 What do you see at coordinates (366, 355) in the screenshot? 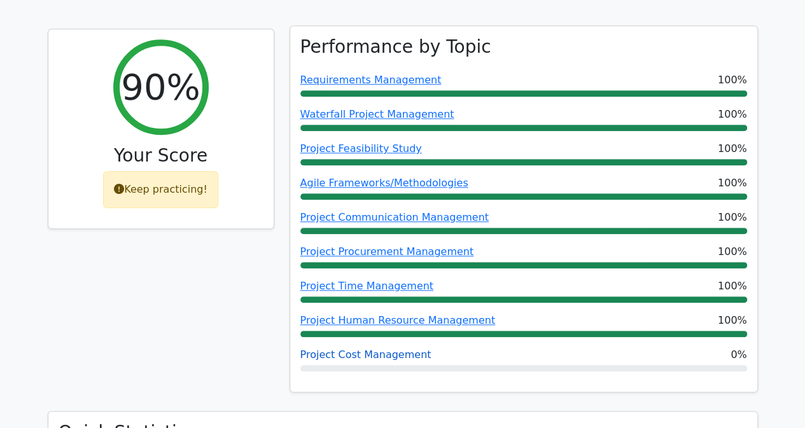
I see `a: Project Cost Management` at bounding box center [366, 355].